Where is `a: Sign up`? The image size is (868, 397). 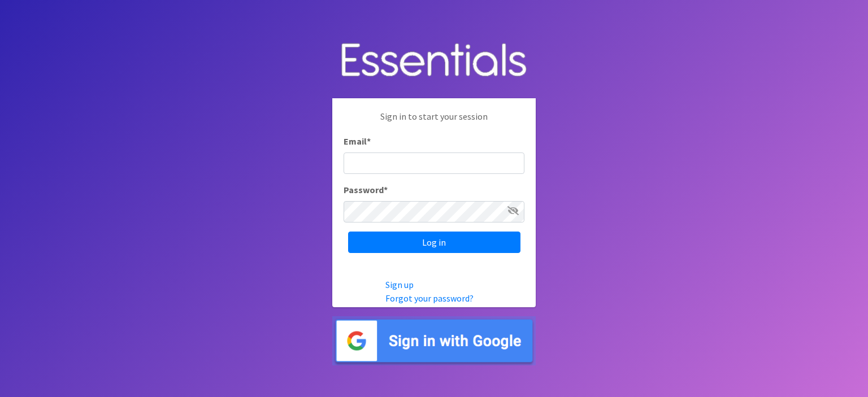 a: Sign up is located at coordinates (400, 284).